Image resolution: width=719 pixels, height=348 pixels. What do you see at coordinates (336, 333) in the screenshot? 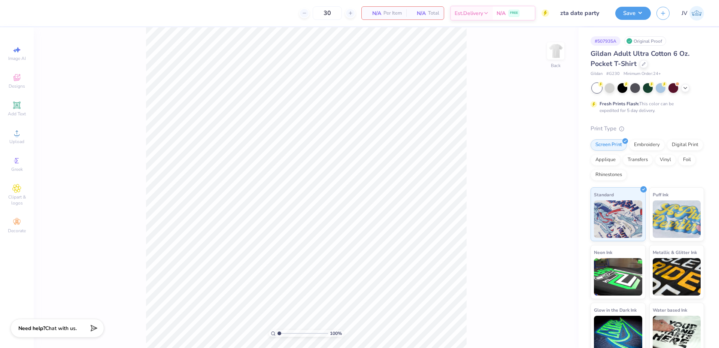
I see `span: 100 %` at bounding box center [336, 333].